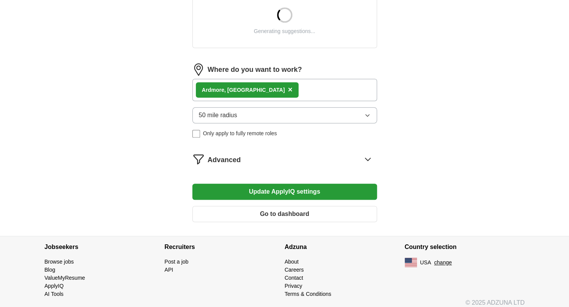  What do you see at coordinates (196, 134) in the screenshot?
I see `input: Only apply to fully remote roles` at bounding box center [196, 134].